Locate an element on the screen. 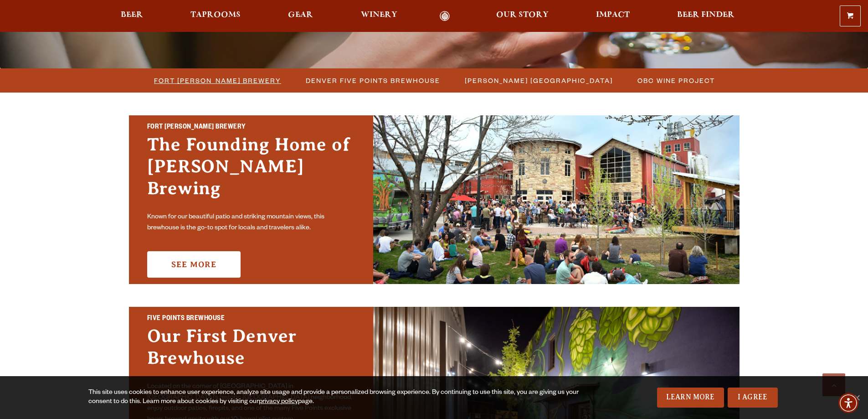 Image resolution: width=868 pixels, height=419 pixels. span: Our Story is located at coordinates (522, 15).